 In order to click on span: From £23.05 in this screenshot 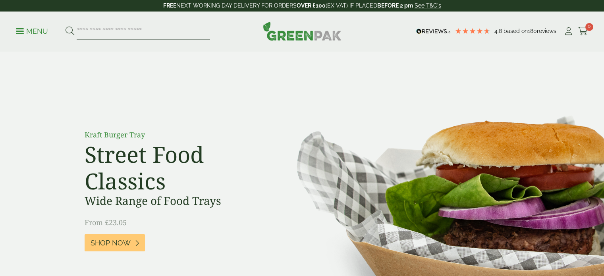, I will do `click(106, 223)`.